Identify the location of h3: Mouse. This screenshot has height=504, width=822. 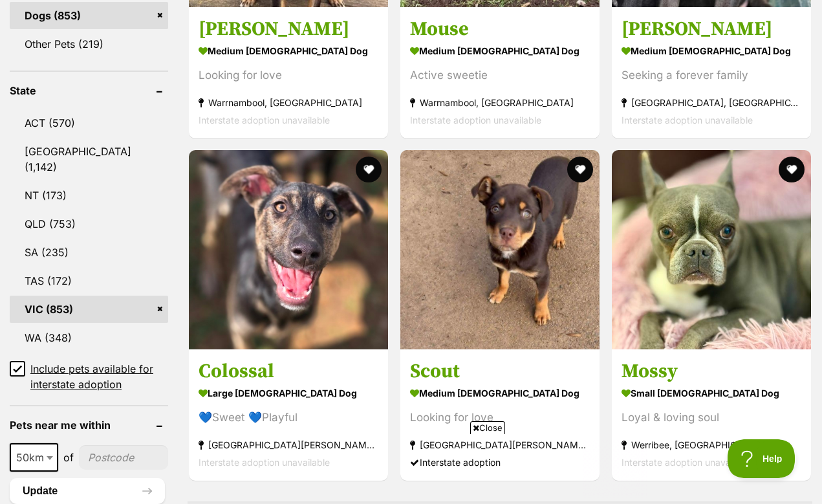
(500, 28).